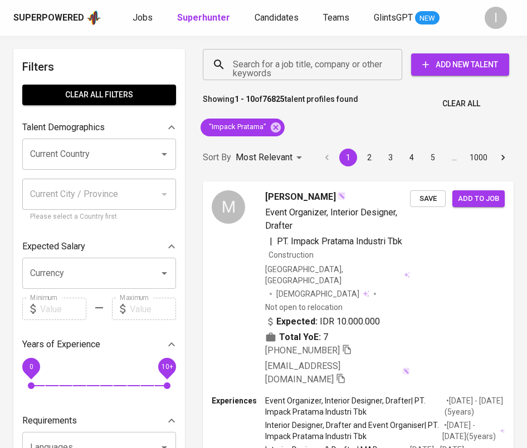 The image size is (527, 448). What do you see at coordinates (31, 367) in the screenshot?
I see `span: 0` at bounding box center [31, 367].